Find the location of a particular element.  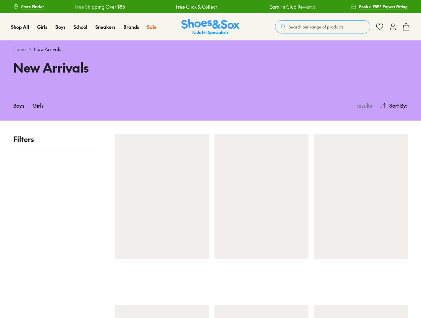

span: Sort By is located at coordinates (398, 105).